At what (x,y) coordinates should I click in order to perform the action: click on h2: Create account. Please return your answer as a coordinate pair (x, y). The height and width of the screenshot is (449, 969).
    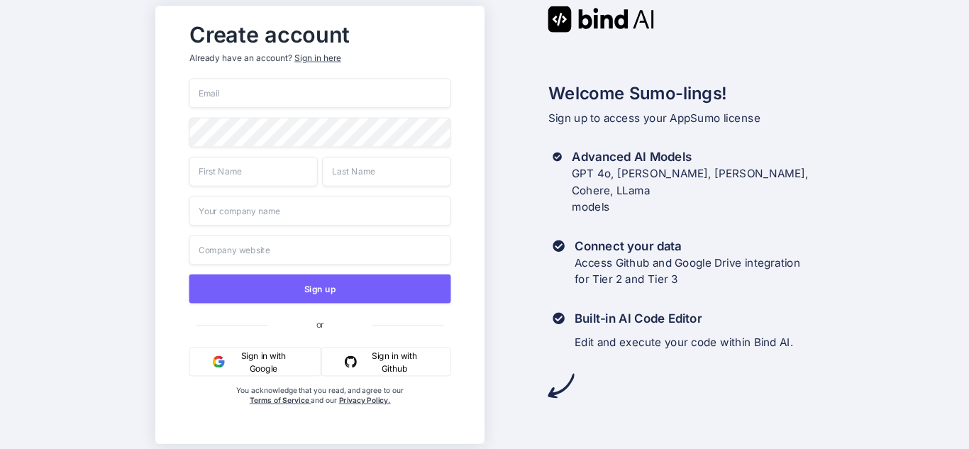
    Looking at the image, I should click on (319, 34).